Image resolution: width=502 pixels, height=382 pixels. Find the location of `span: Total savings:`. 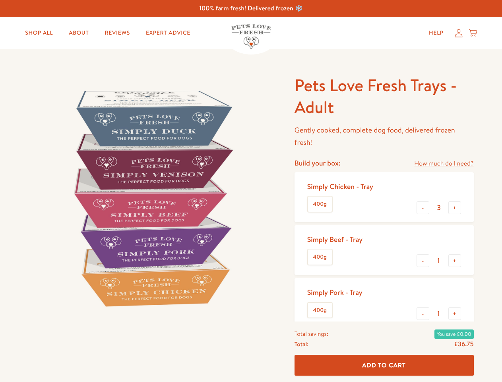

span: Total savings: is located at coordinates (311, 334).